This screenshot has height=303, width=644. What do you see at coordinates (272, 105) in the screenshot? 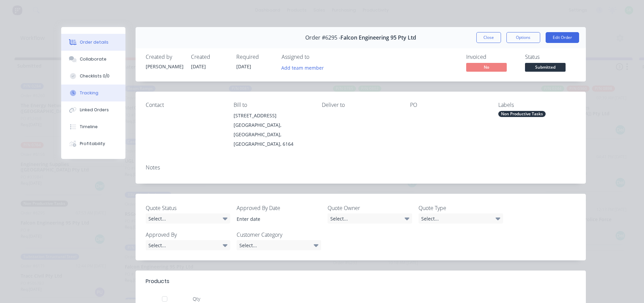
I see `div: Bill to` at bounding box center [272, 105].